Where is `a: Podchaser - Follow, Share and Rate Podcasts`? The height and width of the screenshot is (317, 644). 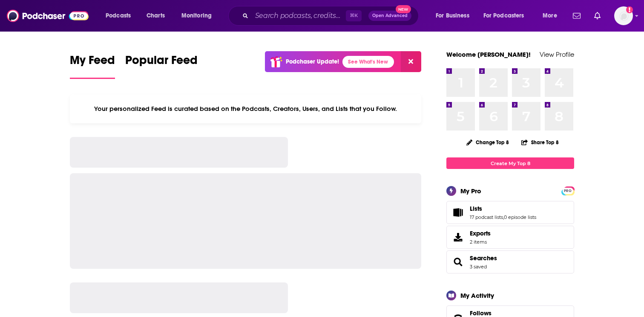
a: Podchaser - Follow, Share and Rate Podcasts is located at coordinates (48, 16).